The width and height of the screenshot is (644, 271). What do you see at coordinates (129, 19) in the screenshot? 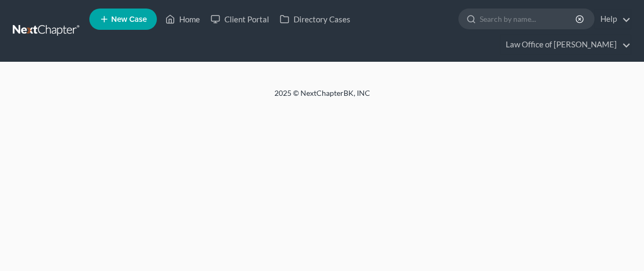
I see `span: New Case` at bounding box center [129, 19].